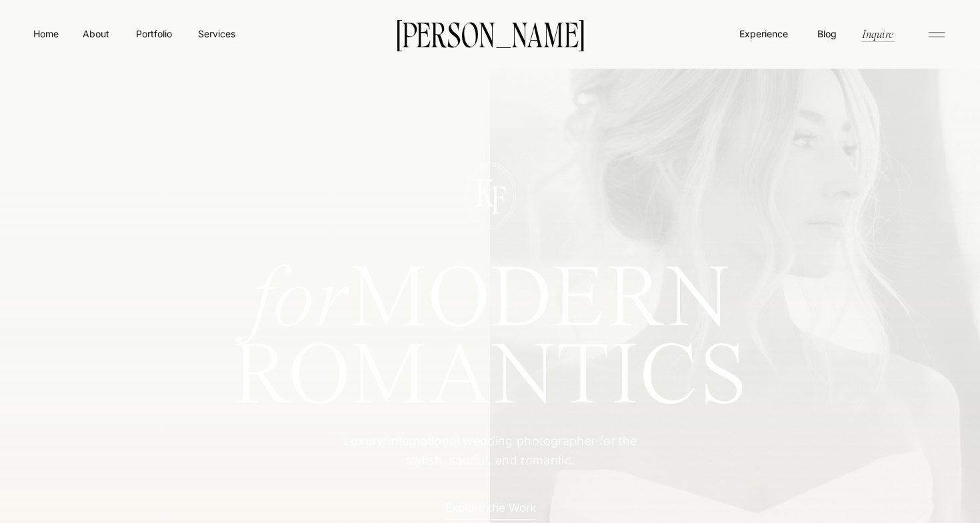  Describe the element at coordinates (877, 34) in the screenshot. I see `a: Inquire` at that location.